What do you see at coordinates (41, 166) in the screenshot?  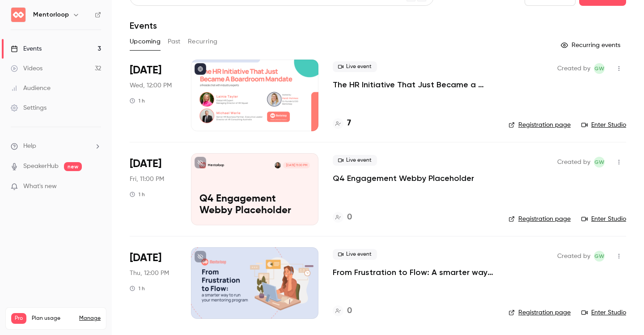 I see `a: SpeakerHub` at bounding box center [41, 166].